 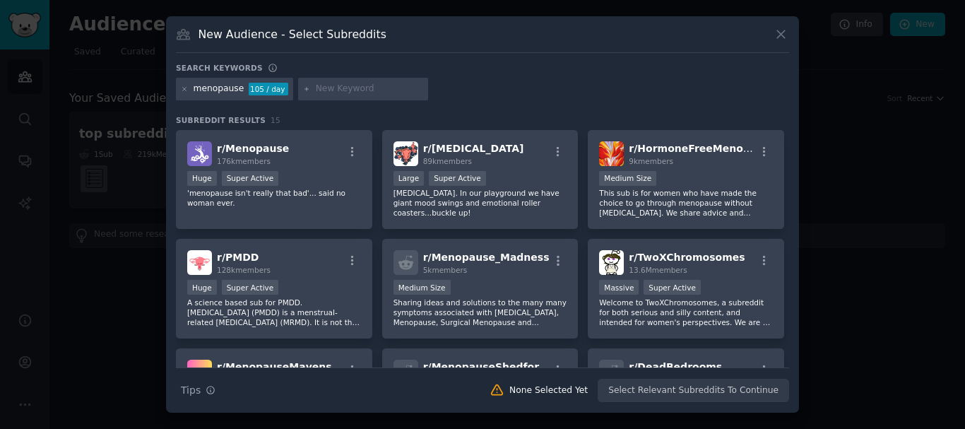 What do you see at coordinates (406, 153) in the screenshot?
I see `img: Perimenopause` at bounding box center [406, 153].